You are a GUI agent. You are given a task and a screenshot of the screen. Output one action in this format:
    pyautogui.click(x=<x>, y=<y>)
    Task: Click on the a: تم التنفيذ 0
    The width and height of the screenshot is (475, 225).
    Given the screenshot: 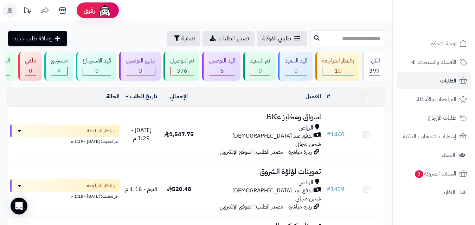 What is the action you would take?
    pyautogui.click(x=259, y=66)
    